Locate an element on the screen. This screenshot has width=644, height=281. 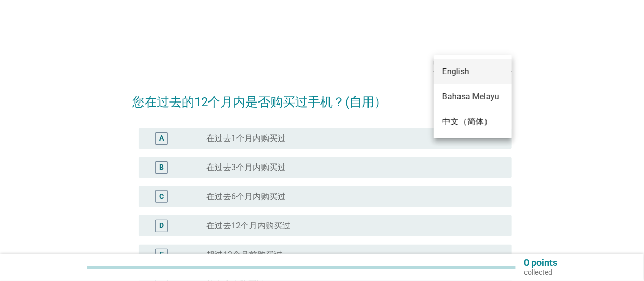
div: English is located at coordinates (473, 72).